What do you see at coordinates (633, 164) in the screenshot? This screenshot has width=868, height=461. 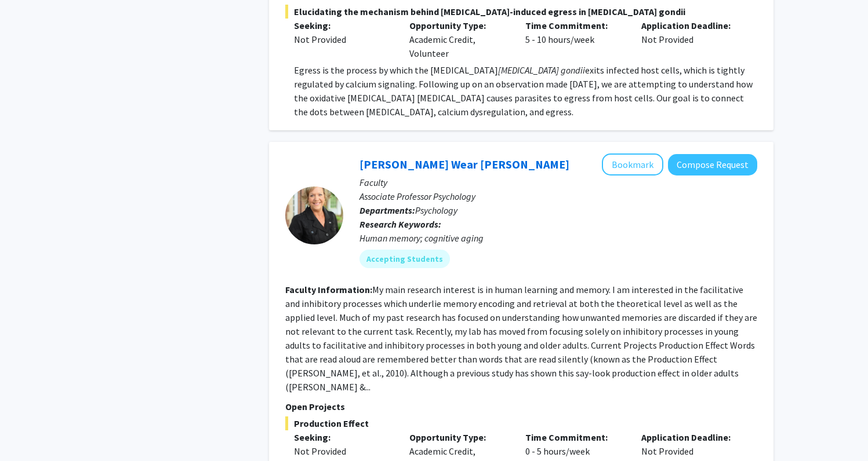 I see `button: Add Kimberly Wear Jones to Bookmarks` at bounding box center [633, 164].